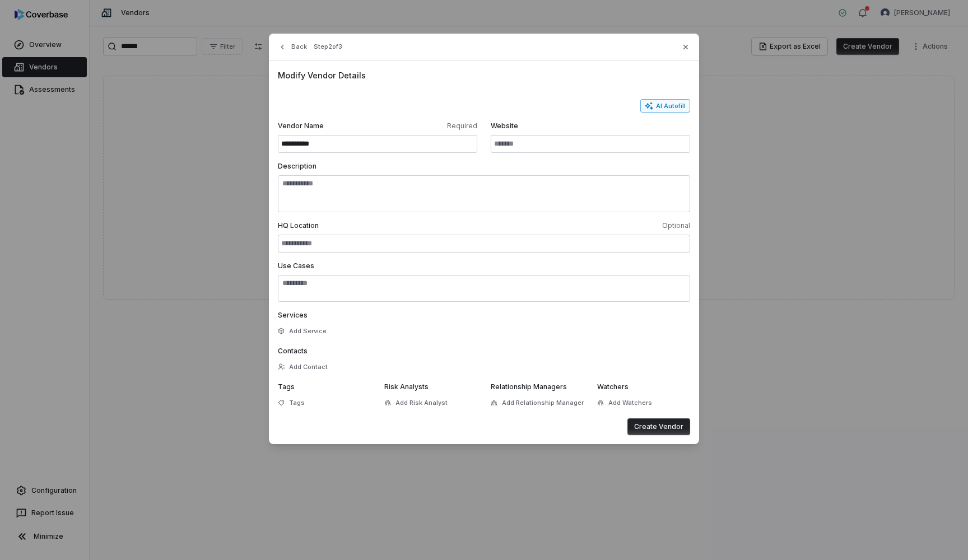  Describe the element at coordinates (380, 226) in the screenshot. I see `span: HQ Location` at that location.